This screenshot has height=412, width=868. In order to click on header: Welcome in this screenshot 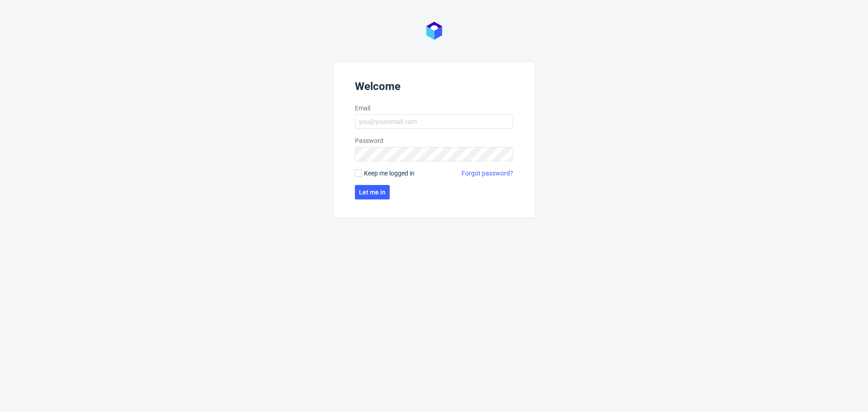, I will do `click(434, 88)`.